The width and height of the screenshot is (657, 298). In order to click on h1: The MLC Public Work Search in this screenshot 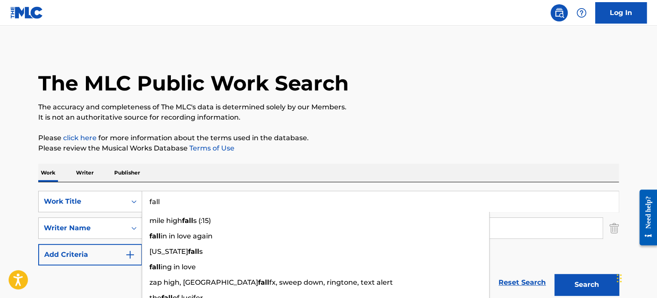, I will do `click(193, 83)`.